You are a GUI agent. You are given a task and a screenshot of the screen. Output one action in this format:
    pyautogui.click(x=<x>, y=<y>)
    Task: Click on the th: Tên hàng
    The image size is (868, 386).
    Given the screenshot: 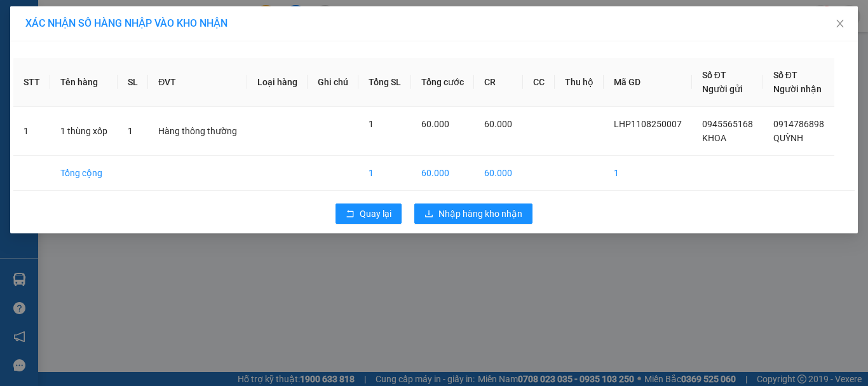 What is the action you would take?
    pyautogui.click(x=84, y=82)
    